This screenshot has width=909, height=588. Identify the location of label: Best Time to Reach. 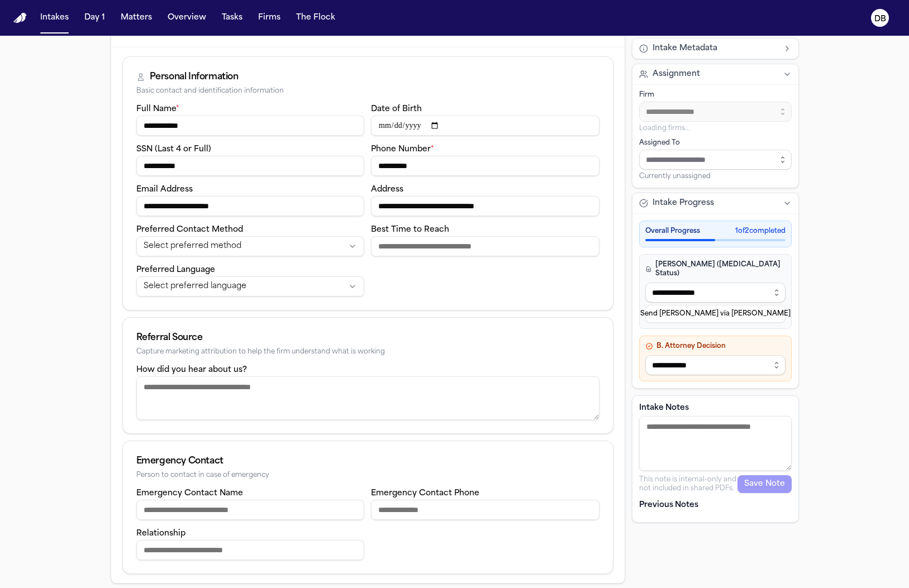
(410, 230).